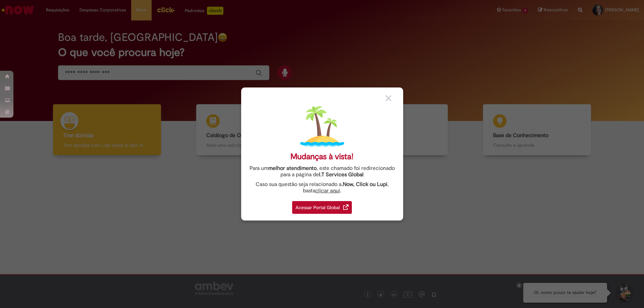 The image size is (644, 308). I want to click on div: Mudanças à vista!, so click(322, 156).